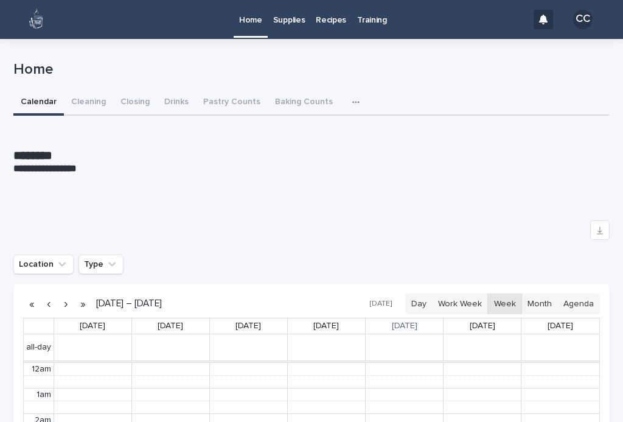 This screenshot has width=623, height=422. What do you see at coordinates (38, 103) in the screenshot?
I see `button: Calendar` at bounding box center [38, 103].